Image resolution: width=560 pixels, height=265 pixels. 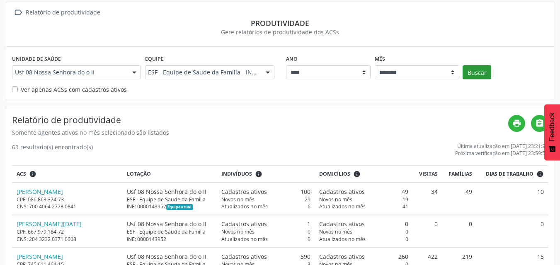 What do you see at coordinates (74, 89) in the screenshot?
I see `label: Ver apenas ACSs com cadastros ativos` at bounding box center [74, 89].